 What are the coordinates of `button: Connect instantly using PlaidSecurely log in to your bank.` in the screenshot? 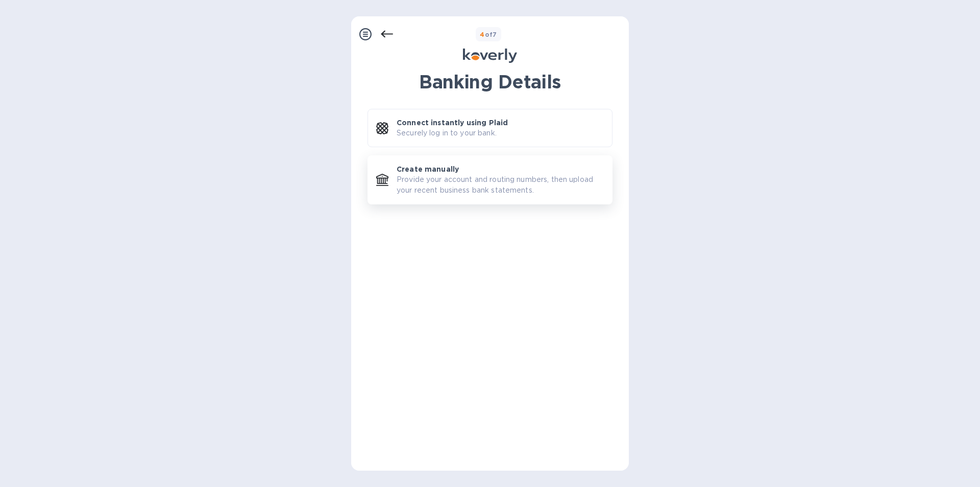 It's located at (490, 128).